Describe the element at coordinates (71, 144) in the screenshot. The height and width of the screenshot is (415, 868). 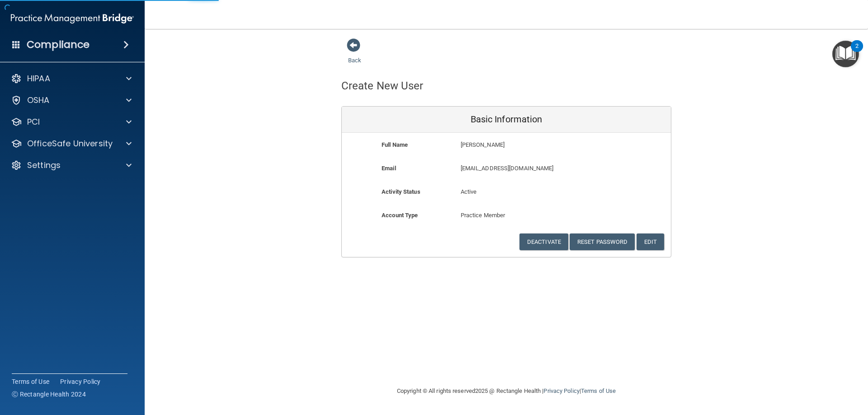
I see `a: OfficeSafe University` at that location.